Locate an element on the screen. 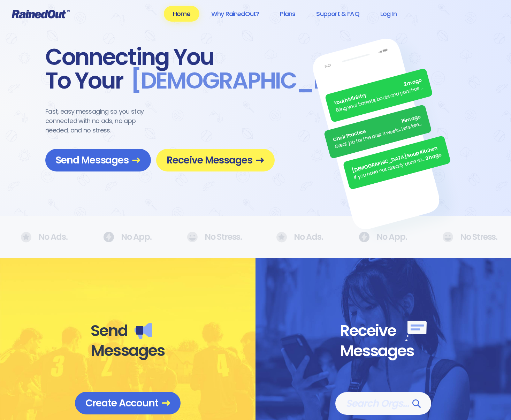 The height and width of the screenshot is (420, 511). img: Receive messages is located at coordinates (416, 331).